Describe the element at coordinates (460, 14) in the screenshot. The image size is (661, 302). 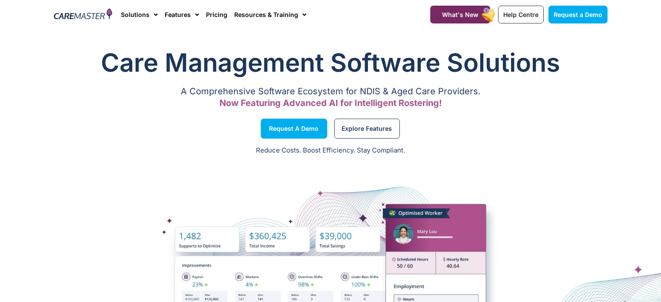
I see `a: What's New` at that location.